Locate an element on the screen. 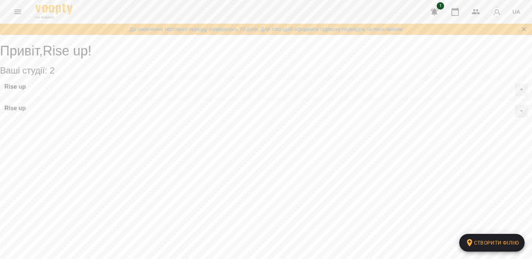  span: 1 is located at coordinates (441, 6).